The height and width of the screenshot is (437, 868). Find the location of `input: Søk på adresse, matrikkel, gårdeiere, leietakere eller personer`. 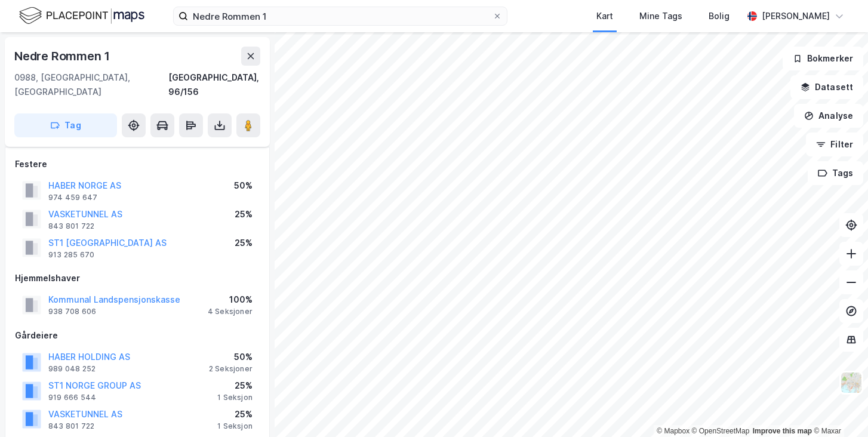

input: Søk på adresse, matrikkel, gårdeiere, leietakere eller personer is located at coordinates (341, 16).